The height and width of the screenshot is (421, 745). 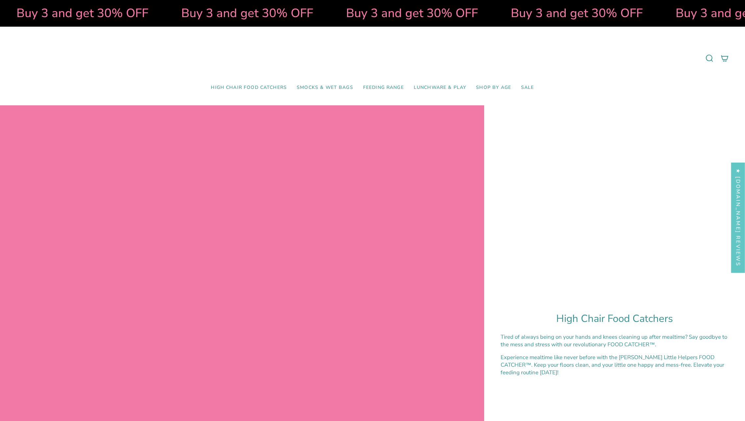 I want to click on h1: High Chair Food Catchers, so click(x=614, y=318).